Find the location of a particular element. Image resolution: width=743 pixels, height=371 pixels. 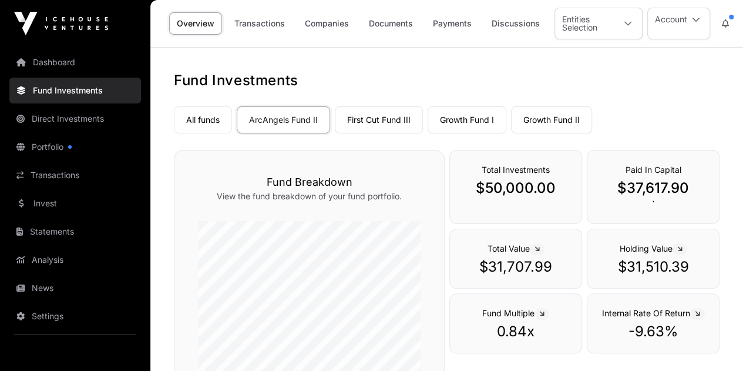

button: Account is located at coordinates (678, 23).